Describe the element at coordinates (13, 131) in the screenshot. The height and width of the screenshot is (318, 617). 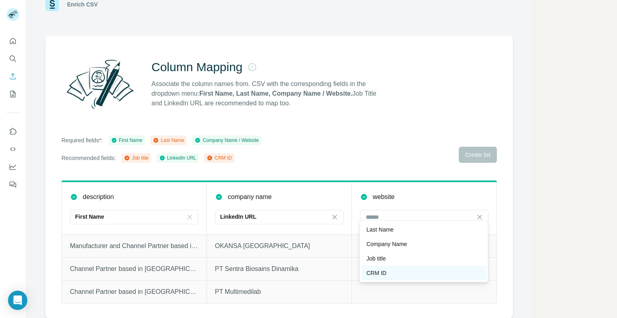
I see `button: Use Surfe on LinkedIn` at that location.